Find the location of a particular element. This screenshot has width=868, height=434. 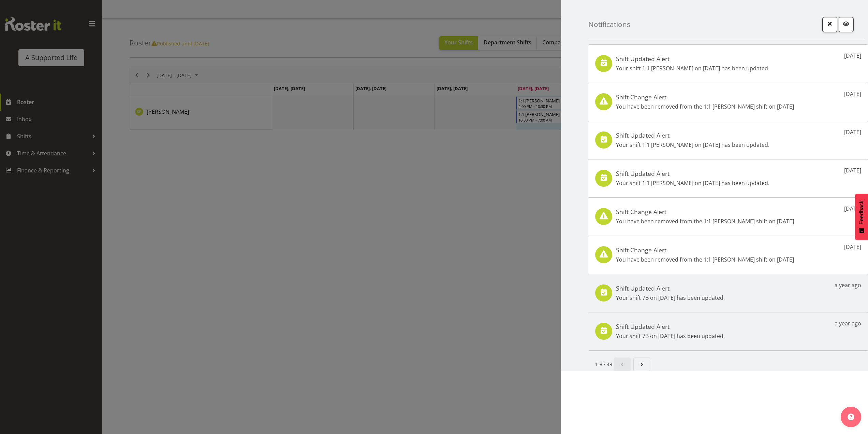

a: Next page is located at coordinates (642, 364).